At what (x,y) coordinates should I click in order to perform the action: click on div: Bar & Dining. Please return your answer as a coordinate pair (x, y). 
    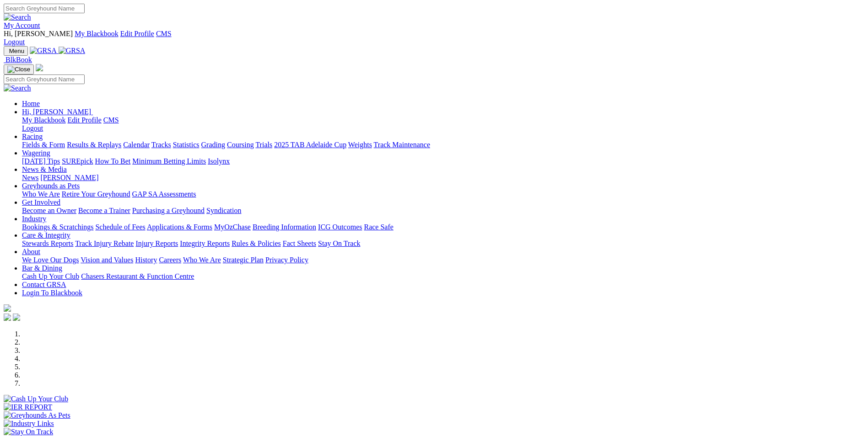
    Looking at the image, I should click on (443, 277).